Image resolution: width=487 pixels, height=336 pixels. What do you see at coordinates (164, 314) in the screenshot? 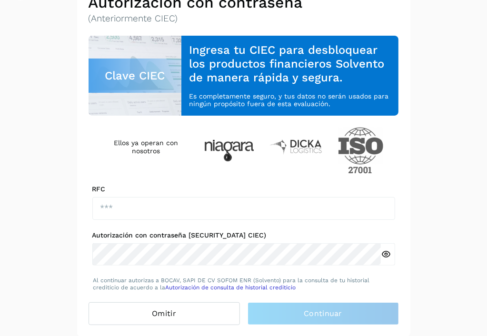
I see `button: Omitir` at bounding box center [164, 314].